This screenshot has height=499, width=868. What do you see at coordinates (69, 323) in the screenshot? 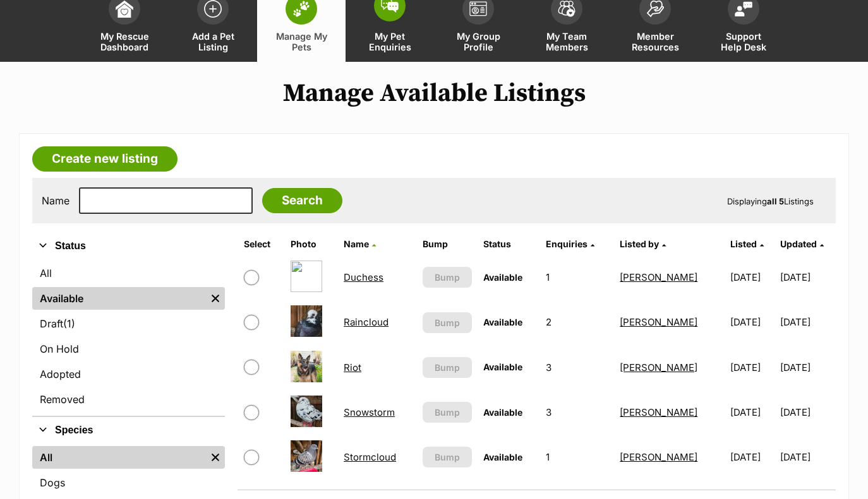
I see `span: (1)` at bounding box center [69, 323].